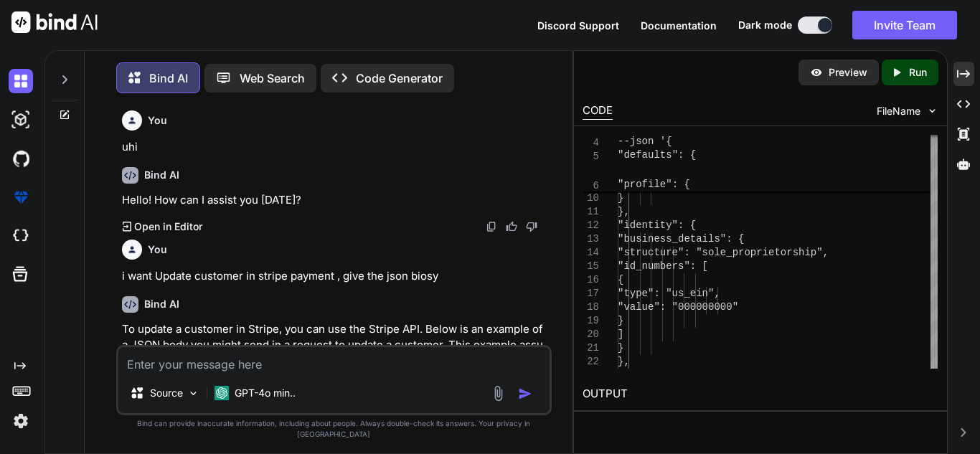  Describe the element at coordinates (166, 394) in the screenshot. I see `p: Source` at that location.